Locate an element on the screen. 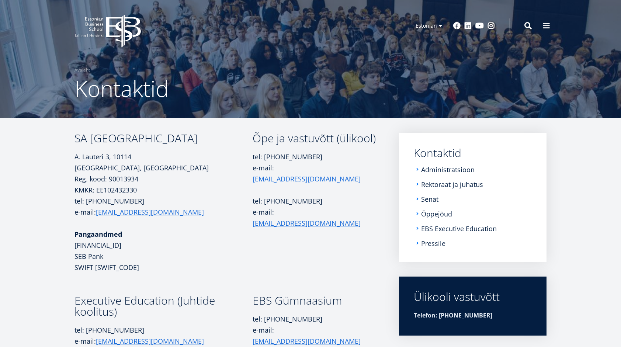 The height and width of the screenshot is (347, 621). a: Rektoraat ja juhatus is located at coordinates (452, 184).